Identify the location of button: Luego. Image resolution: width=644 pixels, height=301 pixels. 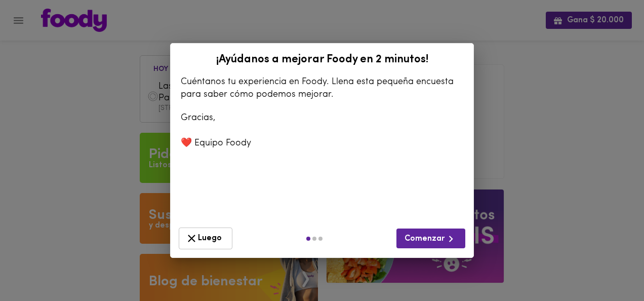
(205, 238).